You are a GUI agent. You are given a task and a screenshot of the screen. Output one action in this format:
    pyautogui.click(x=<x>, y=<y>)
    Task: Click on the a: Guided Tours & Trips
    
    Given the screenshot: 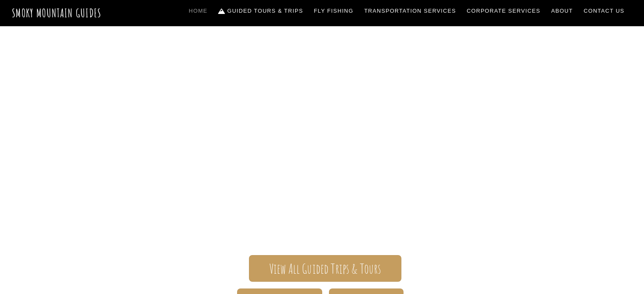 What is the action you would take?
    pyautogui.click(x=261, y=11)
    